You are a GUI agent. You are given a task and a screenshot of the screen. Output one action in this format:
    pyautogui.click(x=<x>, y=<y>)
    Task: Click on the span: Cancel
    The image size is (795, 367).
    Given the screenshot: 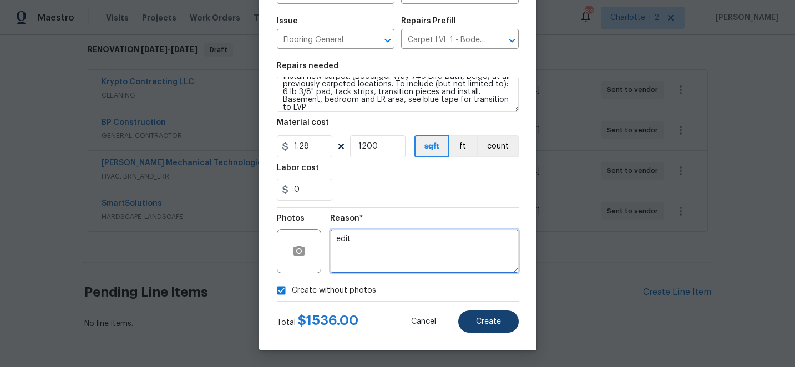 What is the action you would take?
    pyautogui.click(x=423, y=322)
    